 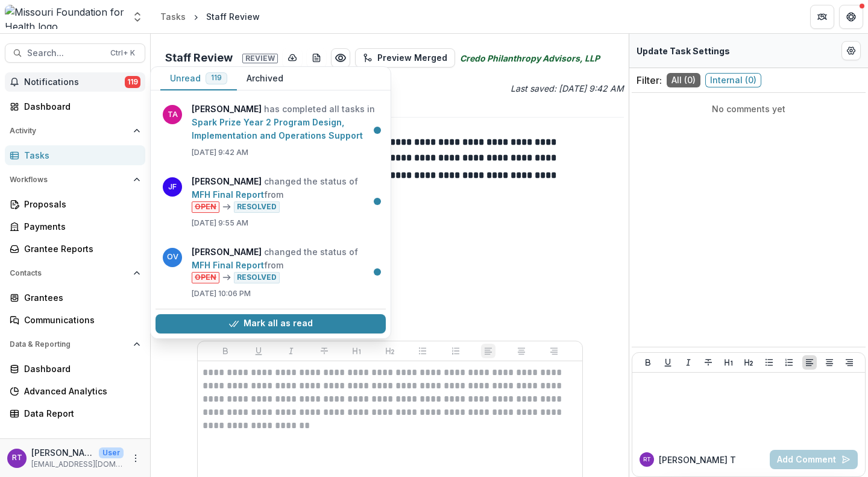 I want to click on a: Proposals, so click(x=75, y=204).